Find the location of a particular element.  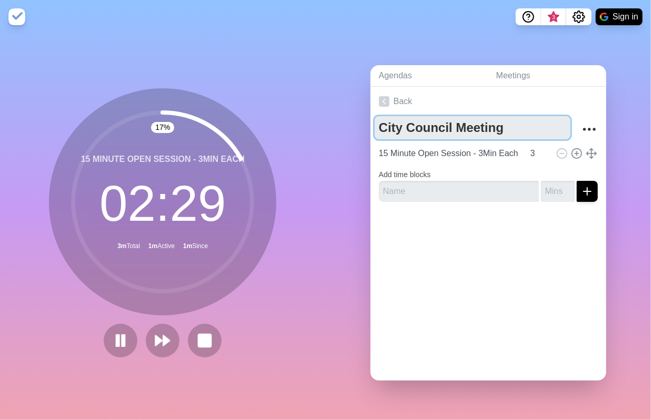

span: 3 is located at coordinates (553, 17).